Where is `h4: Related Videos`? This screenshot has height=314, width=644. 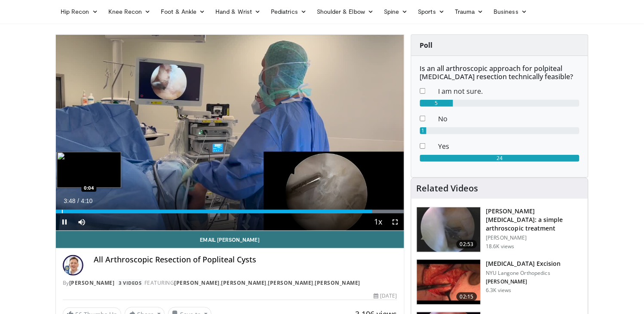
h4: Related Videos is located at coordinates (448, 188).